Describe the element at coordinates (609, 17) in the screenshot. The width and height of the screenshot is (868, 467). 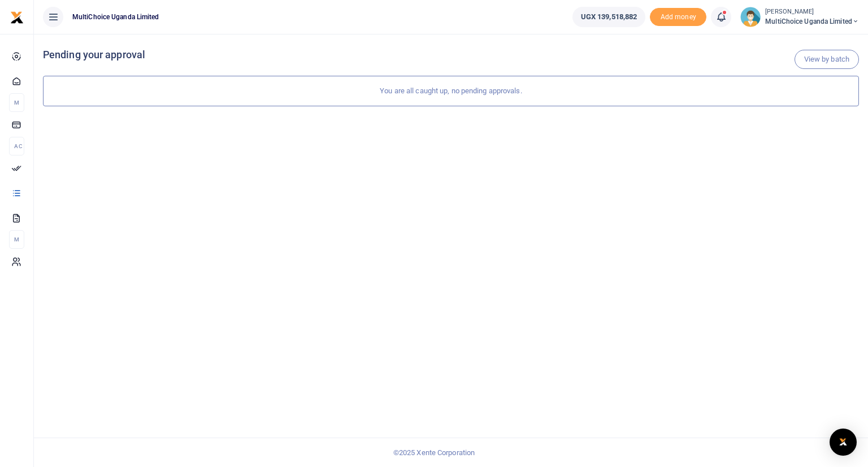
I see `span: UGX 139,518,882` at that location.